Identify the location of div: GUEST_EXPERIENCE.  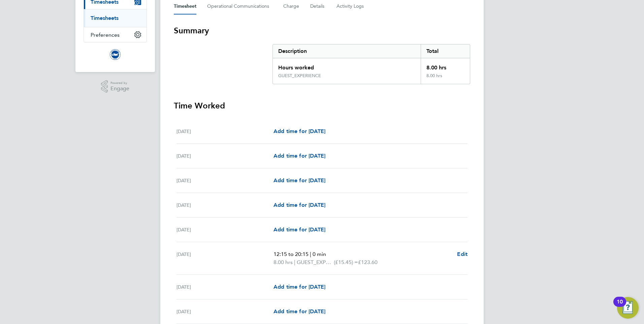
(299, 76).